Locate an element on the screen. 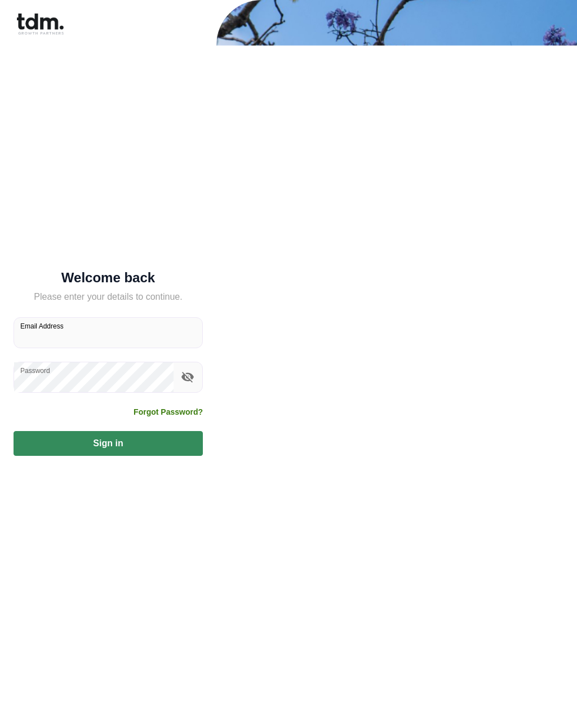 The width and height of the screenshot is (577, 728). button: toggle password visibility is located at coordinates (188, 377).